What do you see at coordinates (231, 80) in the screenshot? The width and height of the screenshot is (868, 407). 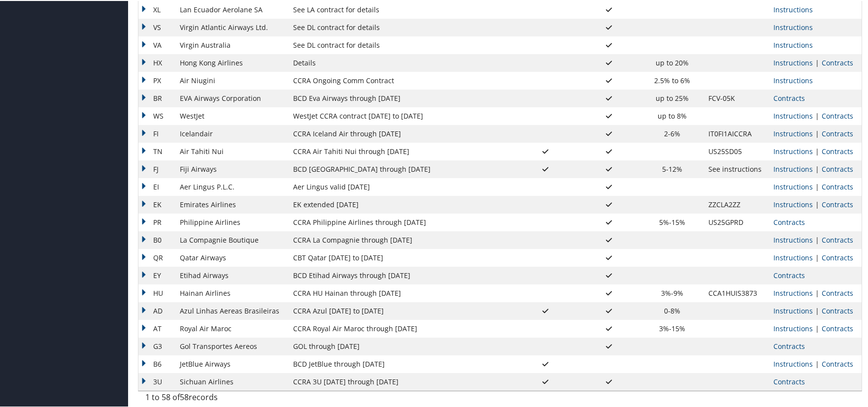 I see `td: Air Niugini` at bounding box center [231, 80].